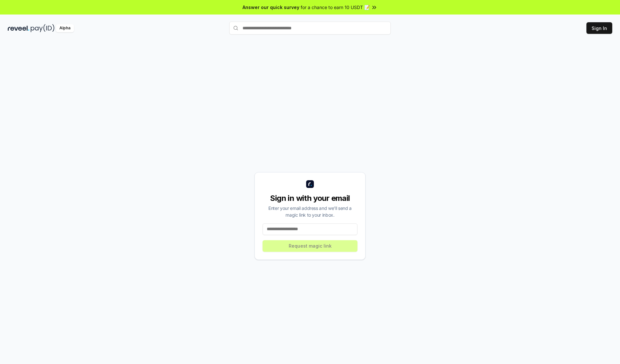 The height and width of the screenshot is (364, 620). What do you see at coordinates (599, 28) in the screenshot?
I see `button: Sign In` at bounding box center [599, 28].